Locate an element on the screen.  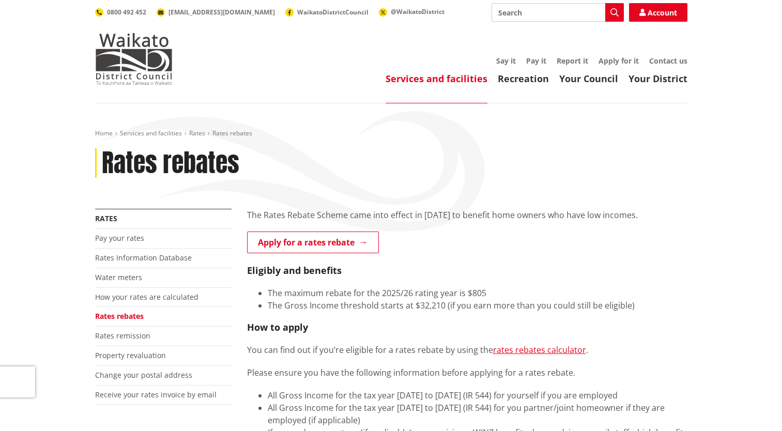
a: Recreation is located at coordinates (523, 79).